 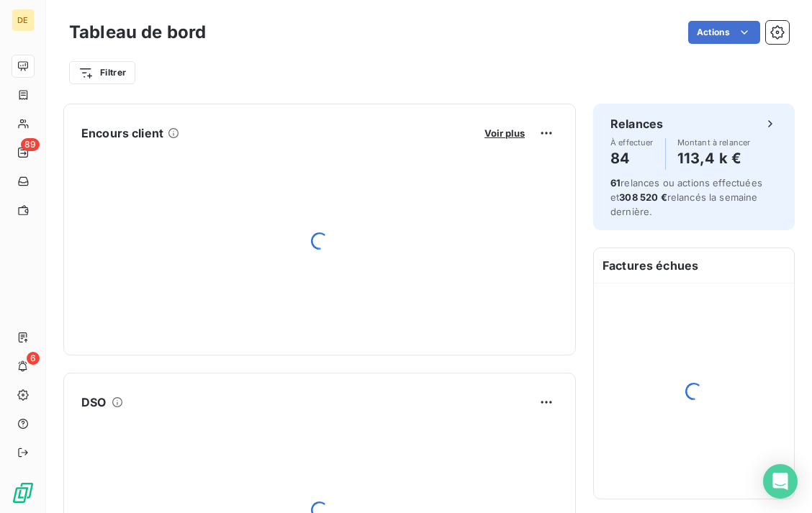 I want to click on span: À effectuer, so click(x=632, y=143).